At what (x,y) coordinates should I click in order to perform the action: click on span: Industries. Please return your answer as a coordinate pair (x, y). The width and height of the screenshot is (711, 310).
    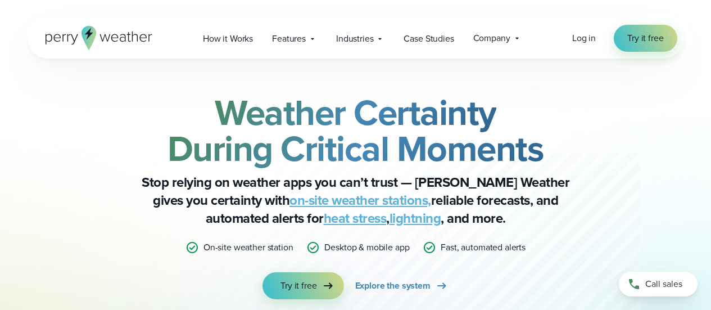
    Looking at the image, I should click on (355, 39).